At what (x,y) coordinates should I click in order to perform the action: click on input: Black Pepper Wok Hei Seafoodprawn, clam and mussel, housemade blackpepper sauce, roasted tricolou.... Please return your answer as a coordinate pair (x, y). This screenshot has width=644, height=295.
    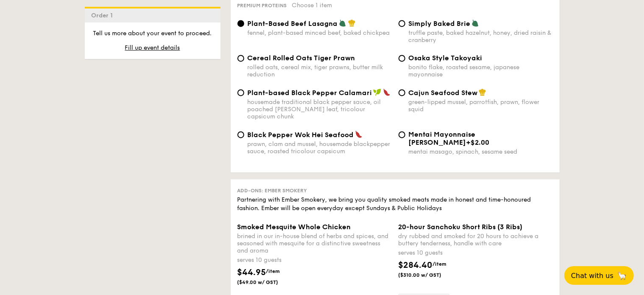
    Looking at the image, I should click on (241, 135).